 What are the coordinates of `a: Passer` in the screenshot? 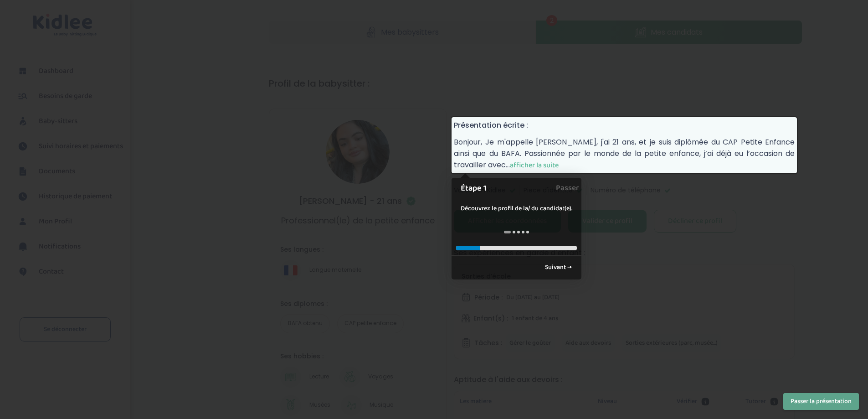 It's located at (567, 188).